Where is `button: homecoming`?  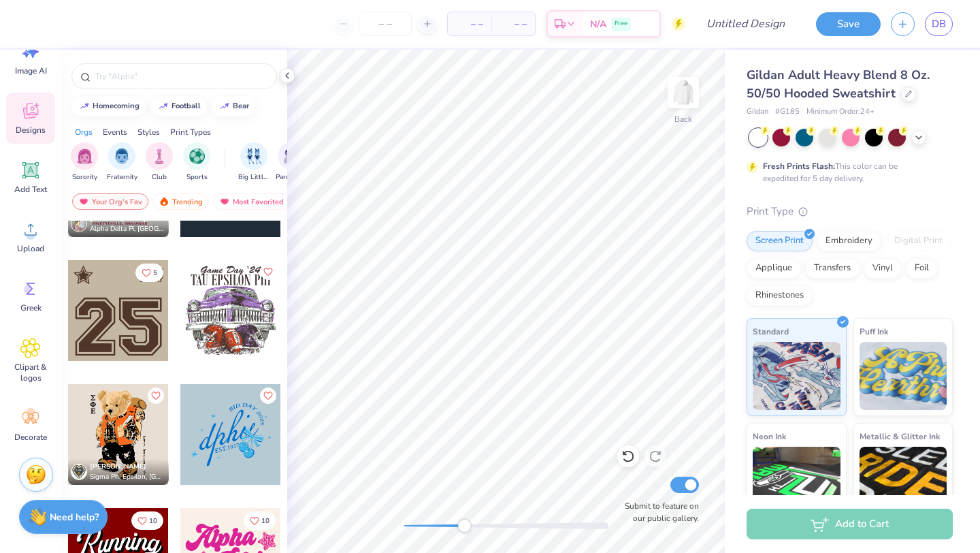 button: homecoming is located at coordinates (108, 106).